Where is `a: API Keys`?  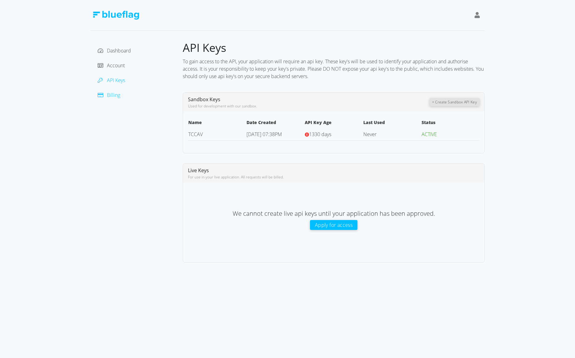
a: API Keys is located at coordinates (111, 80).